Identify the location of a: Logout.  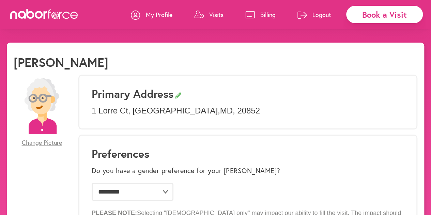
(314, 15).